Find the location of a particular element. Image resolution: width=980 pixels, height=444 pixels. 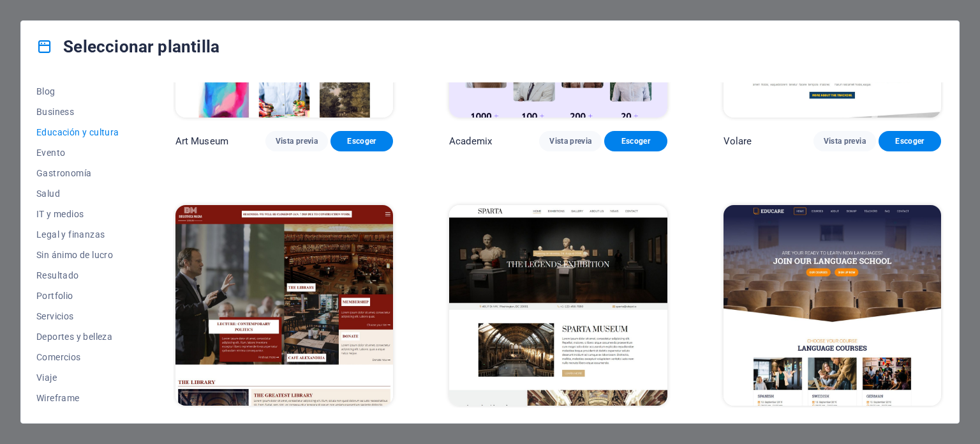

span: Deportes y belleza is located at coordinates (78, 337).